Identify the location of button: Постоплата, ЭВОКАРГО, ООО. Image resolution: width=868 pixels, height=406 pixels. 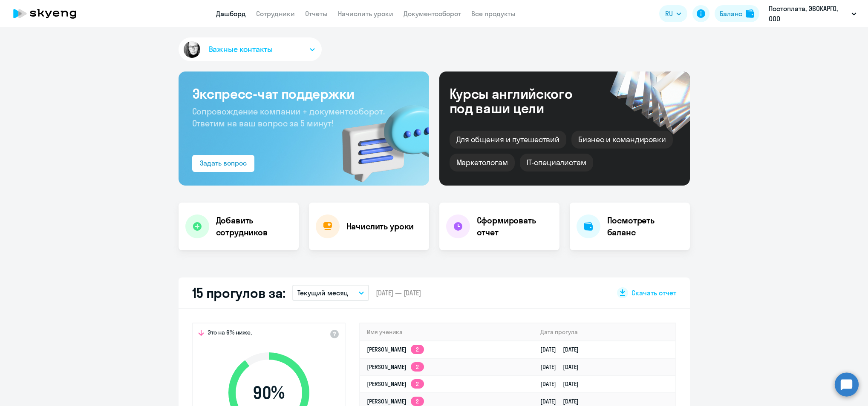
(813, 14).